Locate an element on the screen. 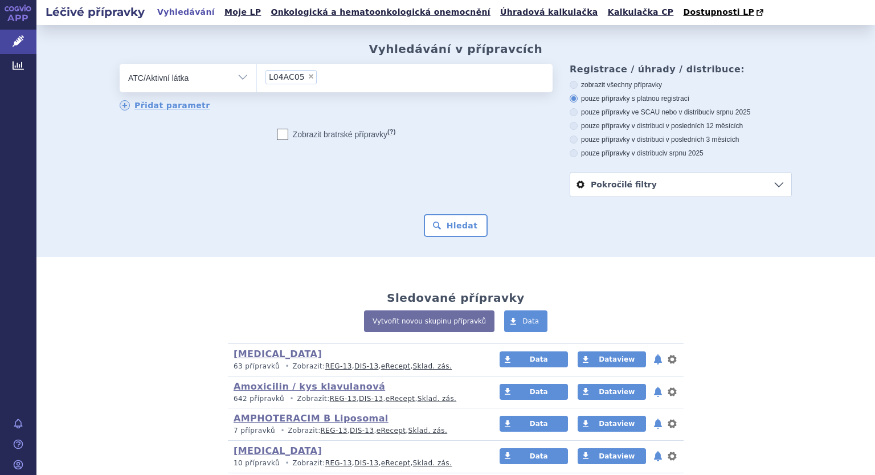  a: Dostupnosti LP is located at coordinates (724, 13).